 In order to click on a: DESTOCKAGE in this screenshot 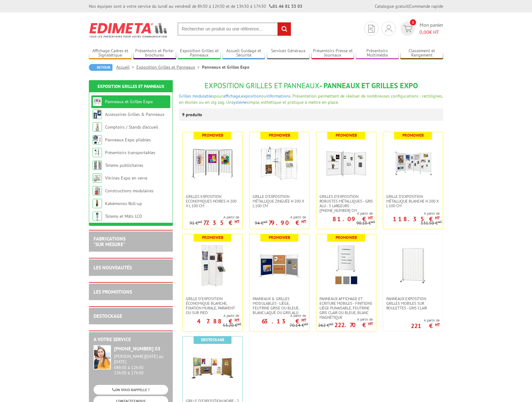, I will do `click(108, 316)`.